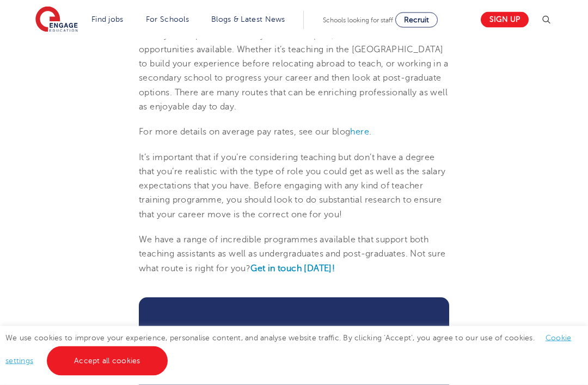 Image resolution: width=588 pixels, height=385 pixels. I want to click on a: Find jobs, so click(107, 19).